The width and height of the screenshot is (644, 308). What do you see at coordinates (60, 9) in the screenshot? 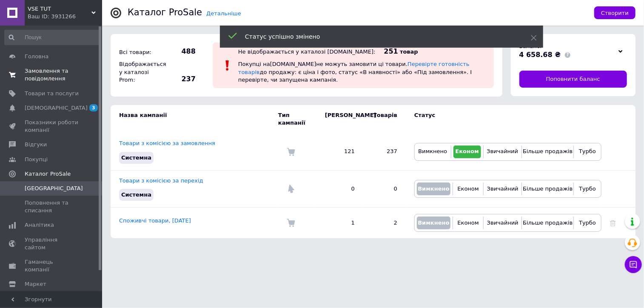
I see `span: VSE TUT` at bounding box center [60, 9].